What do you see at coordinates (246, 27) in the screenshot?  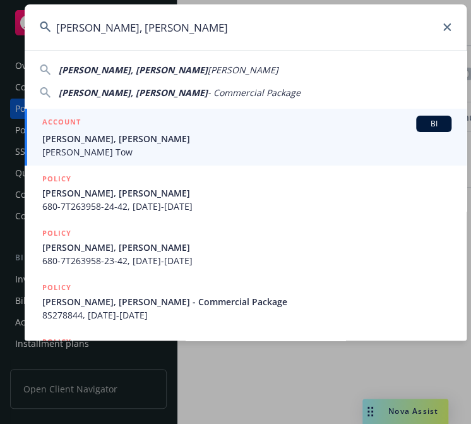 I see `input: Search...` at bounding box center [246, 27].